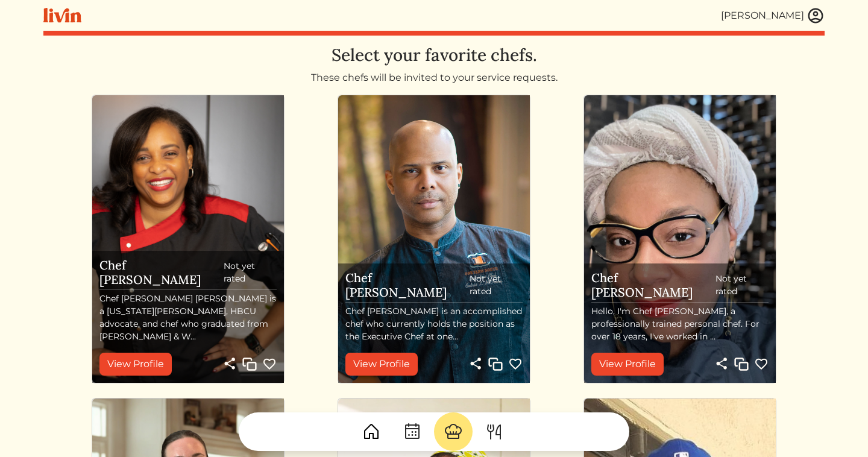 The width and height of the screenshot is (868, 457). Describe the element at coordinates (188, 239) in the screenshot. I see `img: Chef Brittini` at that location.